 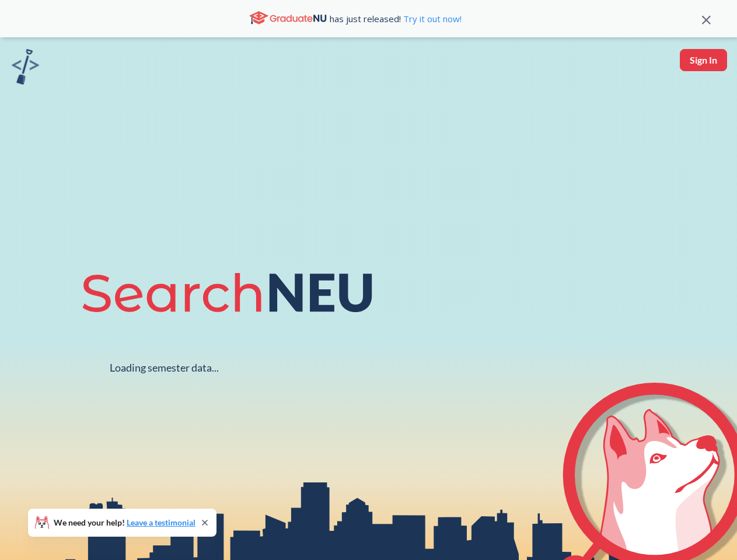 What do you see at coordinates (703, 60) in the screenshot?
I see `button: Sign In` at bounding box center [703, 60].